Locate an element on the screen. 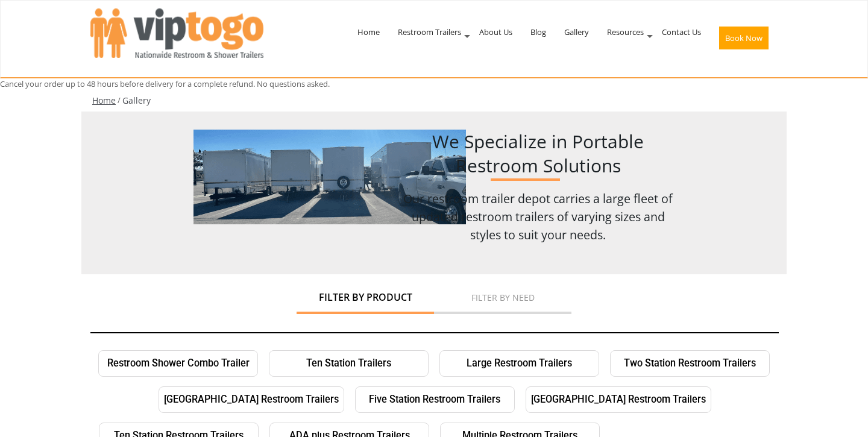 Image resolution: width=868 pixels, height=437 pixels. img: VIPTOGO is located at coordinates (177, 33).